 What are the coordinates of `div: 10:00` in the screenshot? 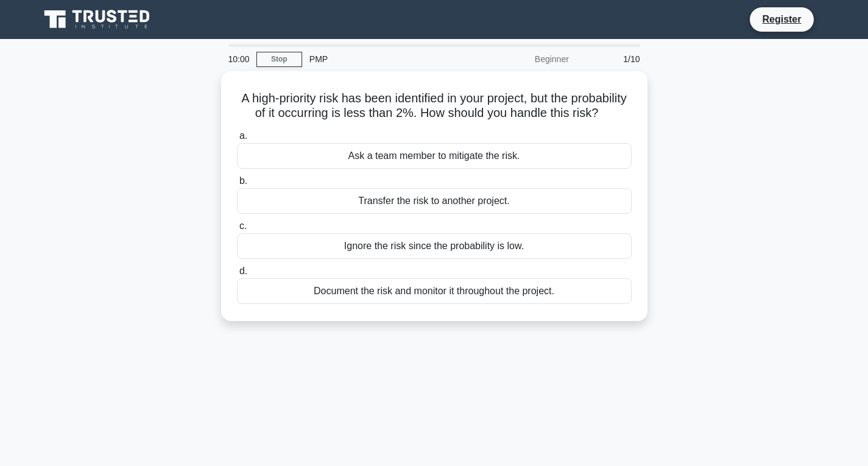 It's located at (239, 59).